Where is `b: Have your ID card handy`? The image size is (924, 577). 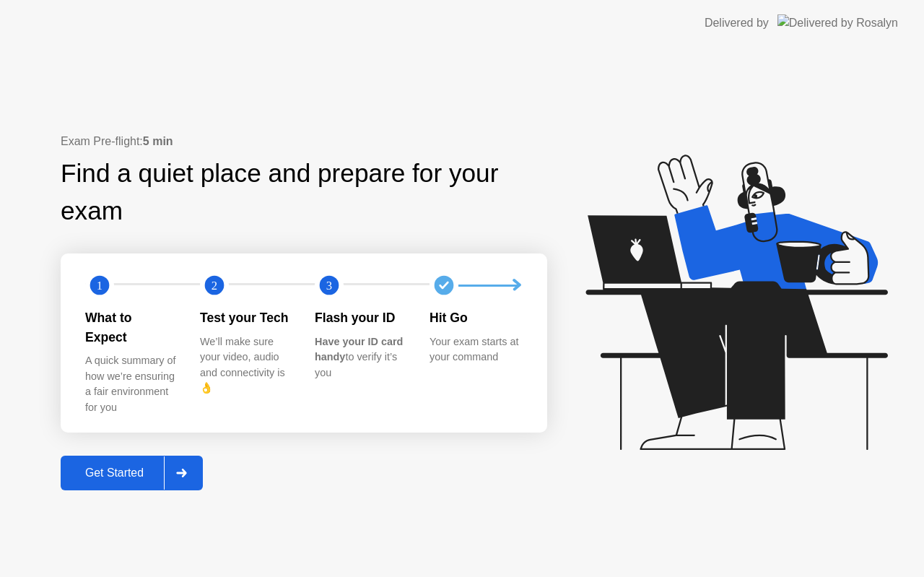 b: Have your ID card handy is located at coordinates (359, 349).